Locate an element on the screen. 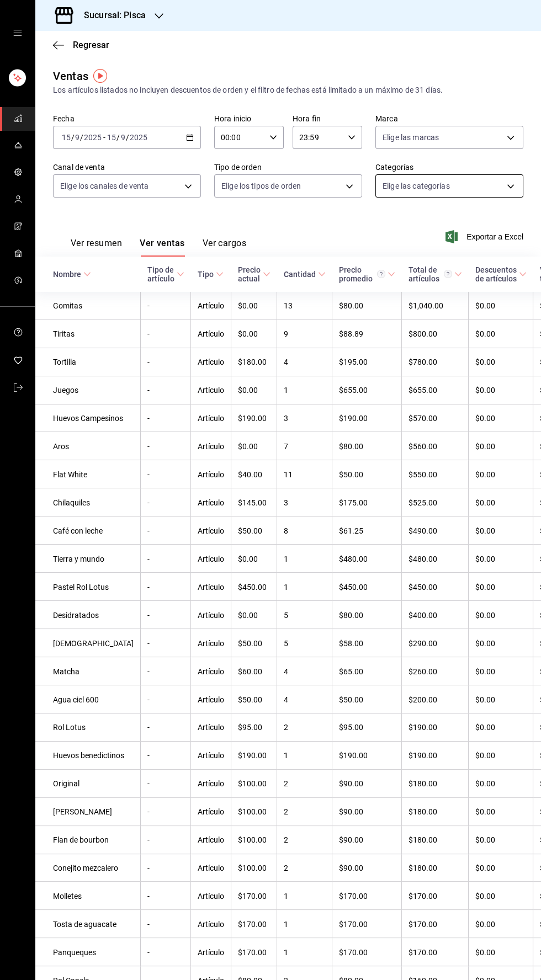 The image size is (541, 980). font: $400.00 is located at coordinates (423, 615).